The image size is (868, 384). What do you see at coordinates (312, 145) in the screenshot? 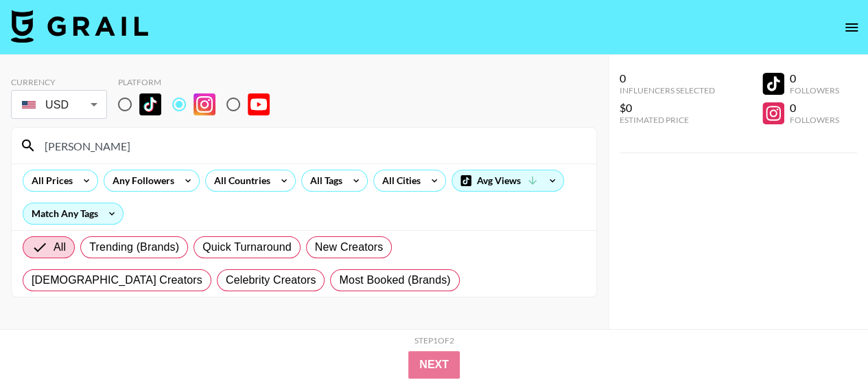
I see `input: Search by User Name` at bounding box center [312, 145].